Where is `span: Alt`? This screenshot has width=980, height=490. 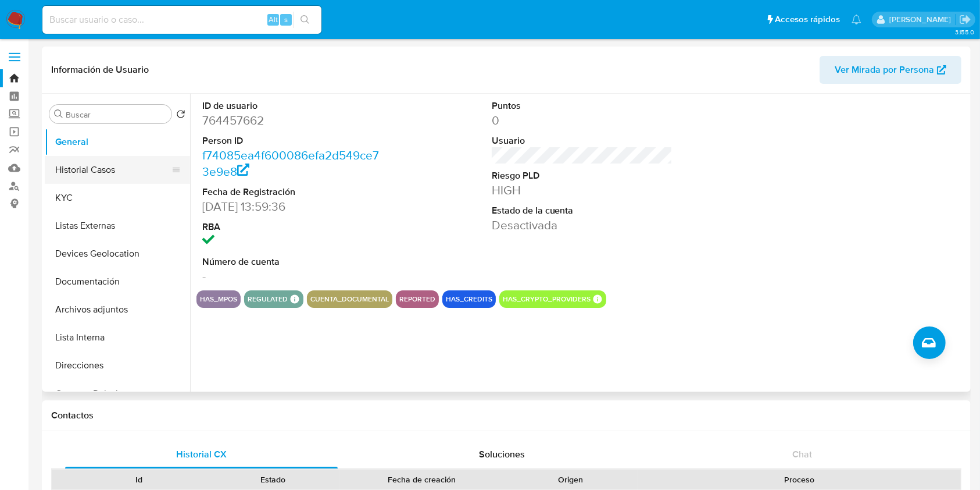 span: Alt is located at coordinates (273, 19).